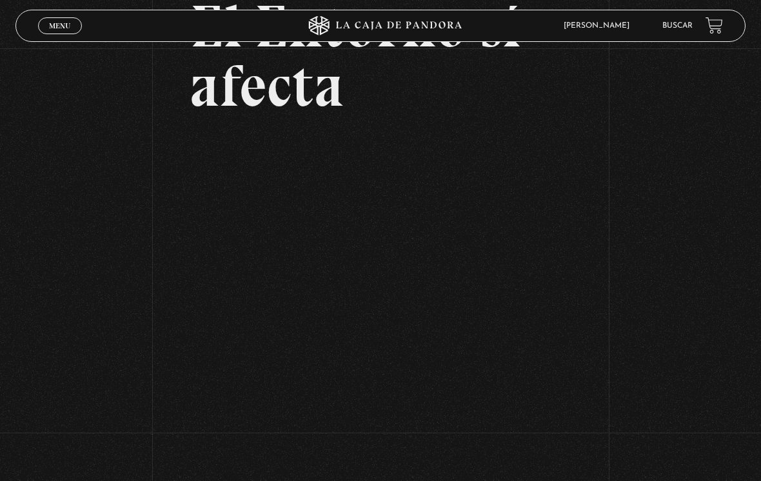 The image size is (761, 481). Describe the element at coordinates (59, 26) in the screenshot. I see `span: Menu` at that location.